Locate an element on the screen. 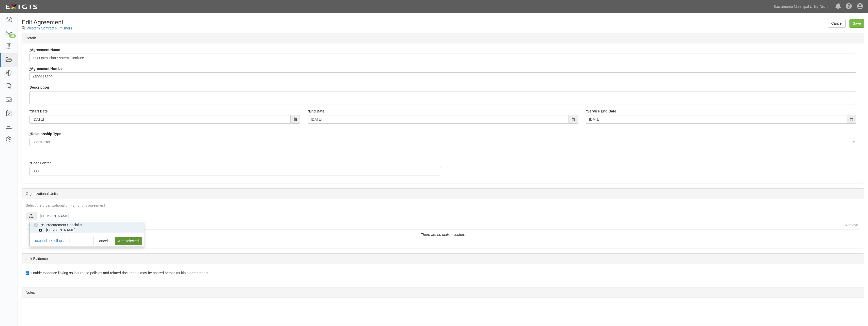 This screenshot has height=326, width=868. div: Details is located at coordinates (443, 38).